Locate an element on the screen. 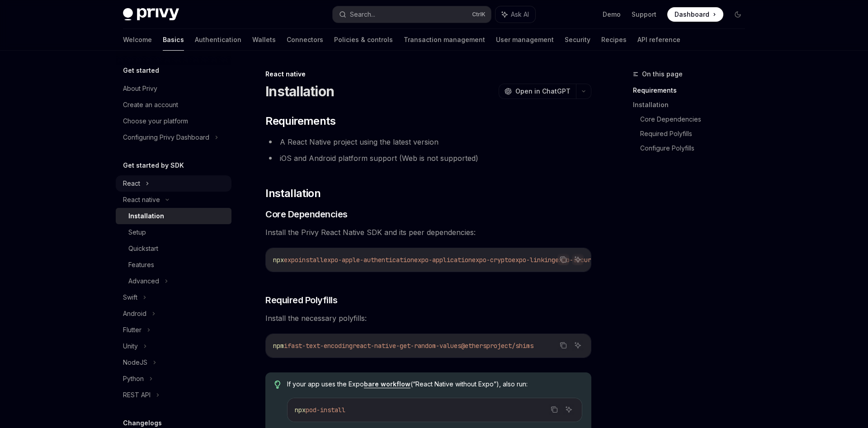 This screenshot has width=868, height=428. div: React is located at coordinates (132, 184).